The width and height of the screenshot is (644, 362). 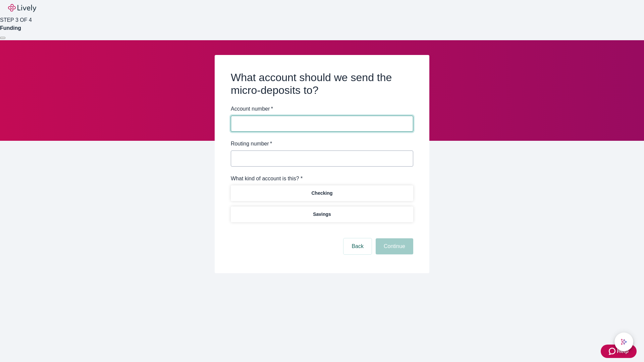 What do you see at coordinates (322, 193) in the screenshot?
I see `p: Checking` at bounding box center [322, 193].